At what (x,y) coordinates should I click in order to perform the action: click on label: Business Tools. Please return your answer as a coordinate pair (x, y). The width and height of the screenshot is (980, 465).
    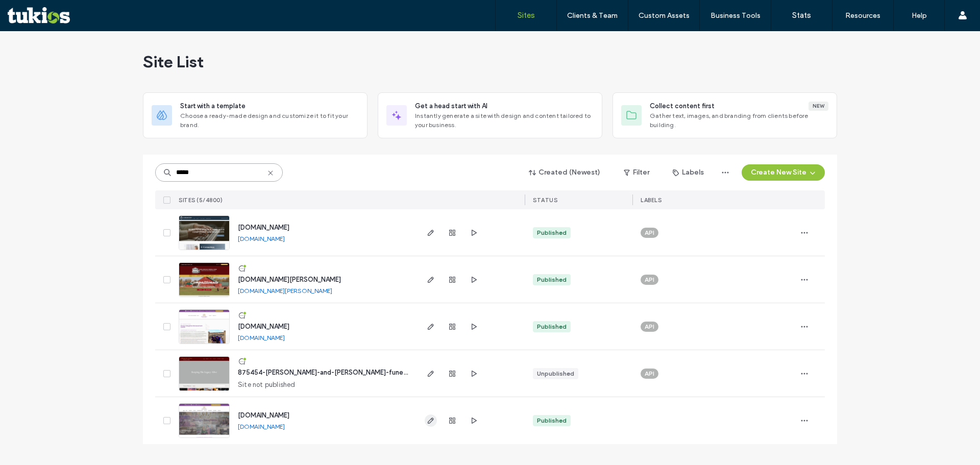
    Looking at the image, I should click on (735, 15).